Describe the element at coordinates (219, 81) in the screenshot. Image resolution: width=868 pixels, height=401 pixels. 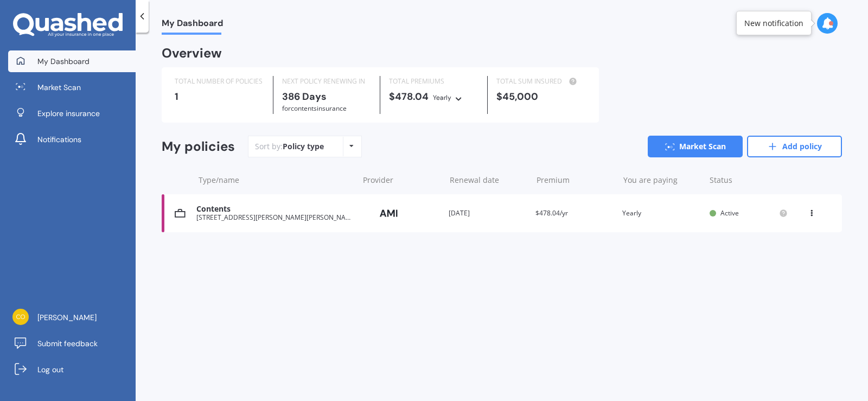
I see `div: TOTAL NUMBER OF POLICIES` at that location.